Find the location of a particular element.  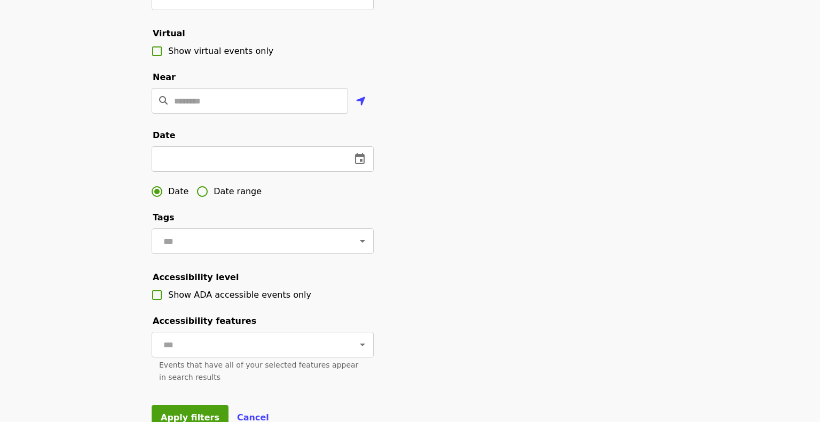

button: Use my location is located at coordinates (361, 102).